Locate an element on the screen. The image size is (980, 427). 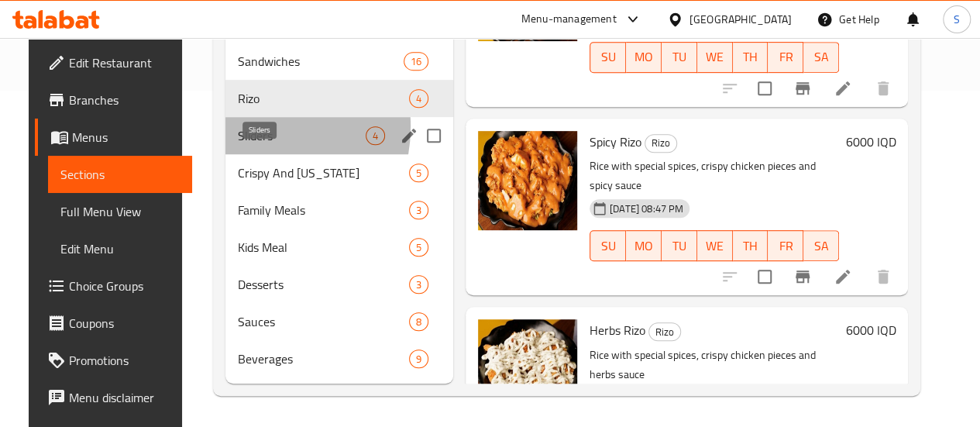
div: Kids Meal is located at coordinates (323, 247).